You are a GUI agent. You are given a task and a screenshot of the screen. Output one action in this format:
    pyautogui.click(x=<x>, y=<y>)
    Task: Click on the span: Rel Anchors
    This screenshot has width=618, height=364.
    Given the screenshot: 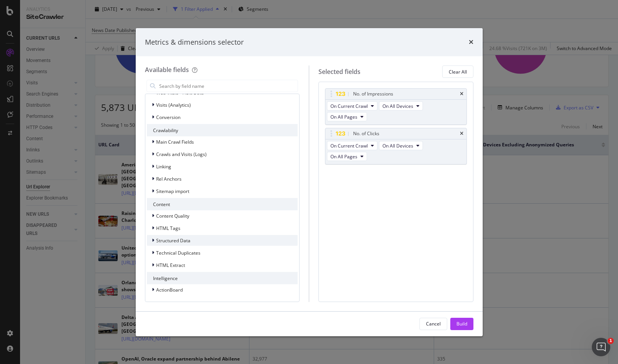 What is the action you would take?
    pyautogui.click(x=169, y=179)
    